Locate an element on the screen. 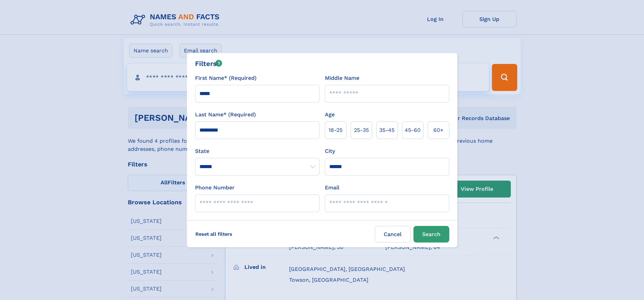 The height and width of the screenshot is (300, 644). button: Search is located at coordinates (431, 234).